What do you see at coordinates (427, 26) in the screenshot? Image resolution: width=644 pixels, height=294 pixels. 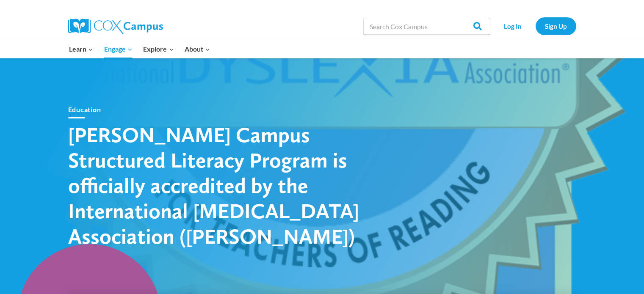 I see `input: Search Cox Campus` at bounding box center [427, 26].